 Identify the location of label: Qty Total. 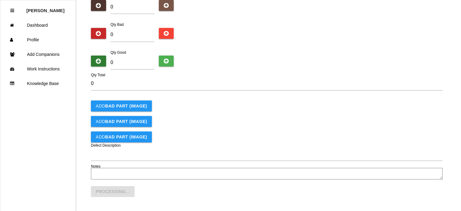
(98, 75).